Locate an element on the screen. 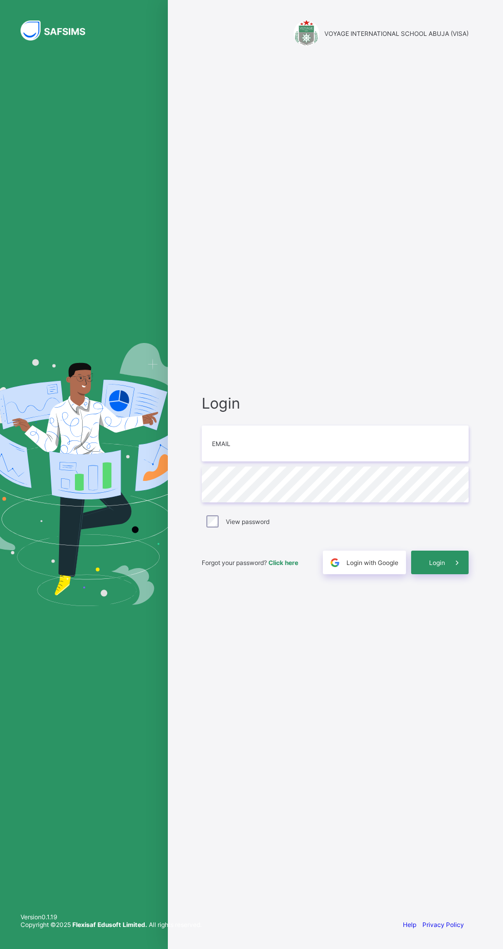 The height and width of the screenshot is (949, 503). span: Login with Google is located at coordinates (372, 563).